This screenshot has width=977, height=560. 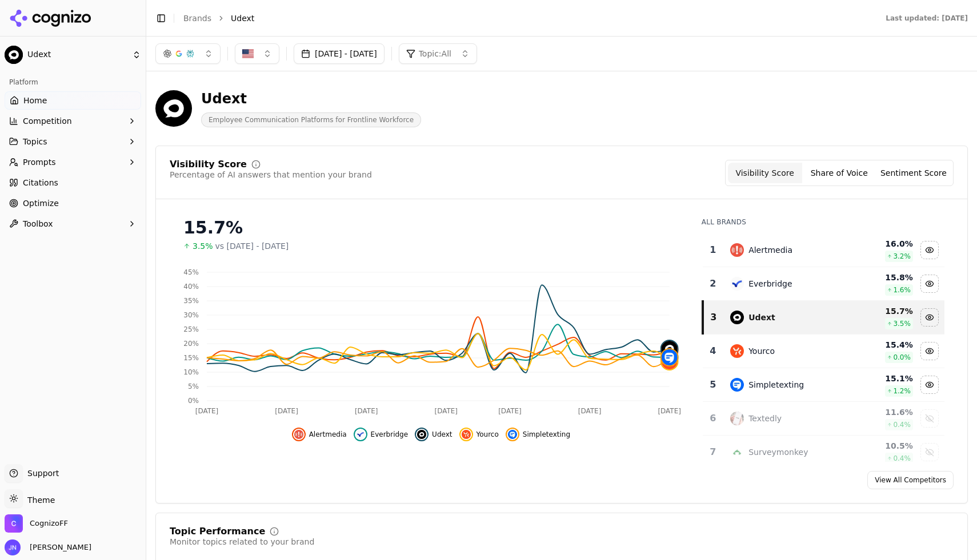 What do you see at coordinates (328, 434) in the screenshot?
I see `span: Alertmedia` at bounding box center [328, 434].